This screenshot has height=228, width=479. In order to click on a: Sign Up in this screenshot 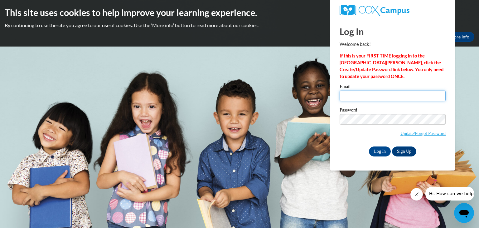, I will do `click(404, 151)`.